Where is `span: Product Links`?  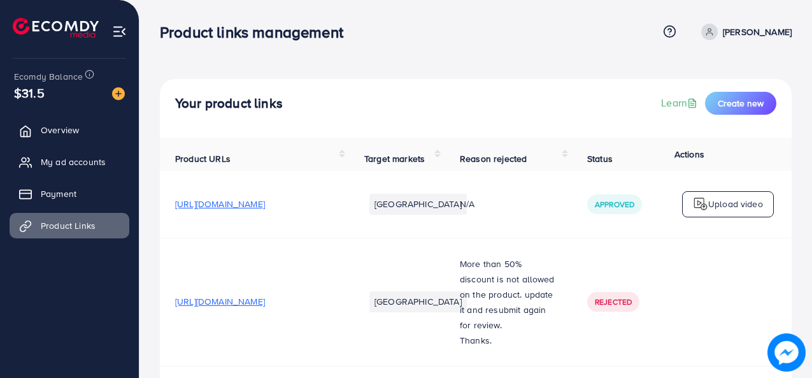 span: Product Links is located at coordinates (68, 225).